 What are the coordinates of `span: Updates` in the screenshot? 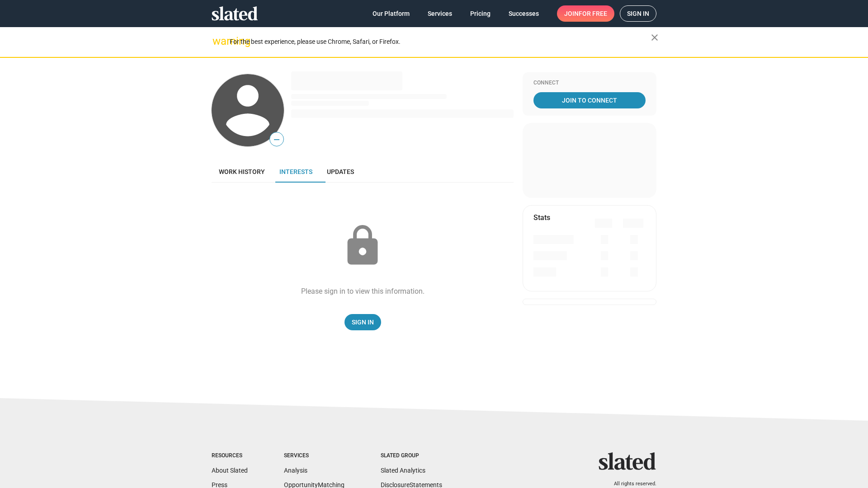 It's located at (340, 172).